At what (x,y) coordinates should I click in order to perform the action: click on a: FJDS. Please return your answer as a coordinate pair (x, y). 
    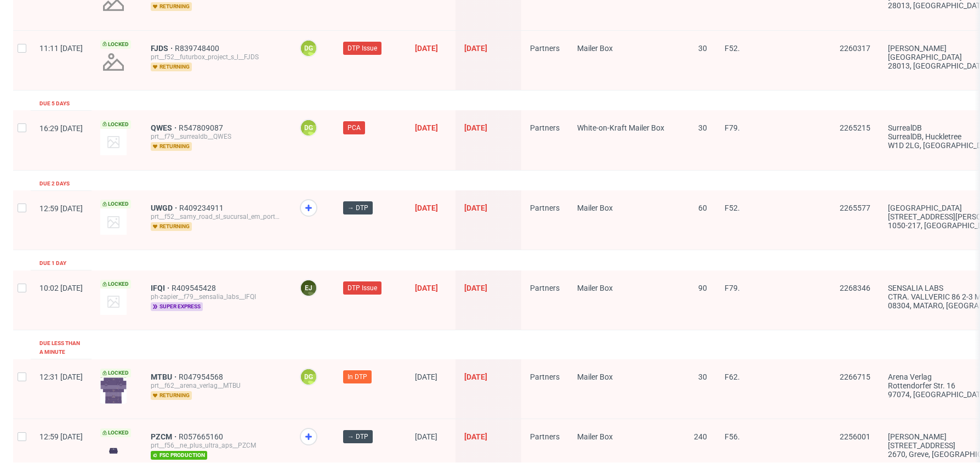
    Looking at the image, I should click on (163, 48).